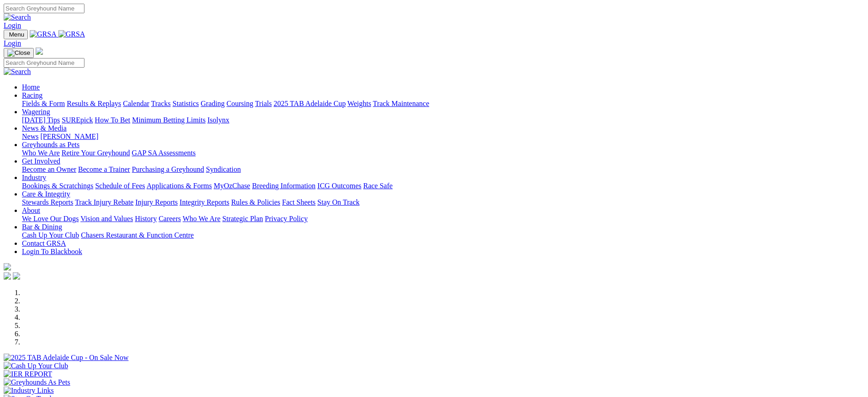  I want to click on a: Strategic Plan, so click(243, 219).